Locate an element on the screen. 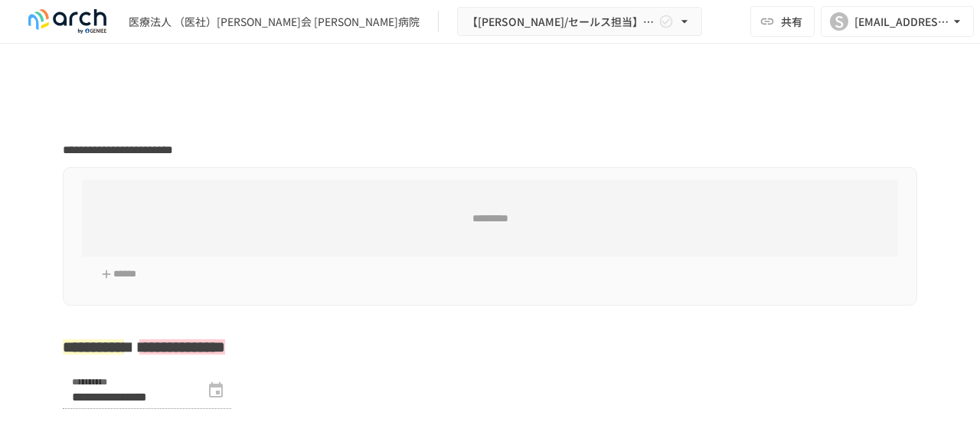 The image size is (980, 448). img: logo-default@2x-9cf2c760.svg is located at coordinates (67, 21).